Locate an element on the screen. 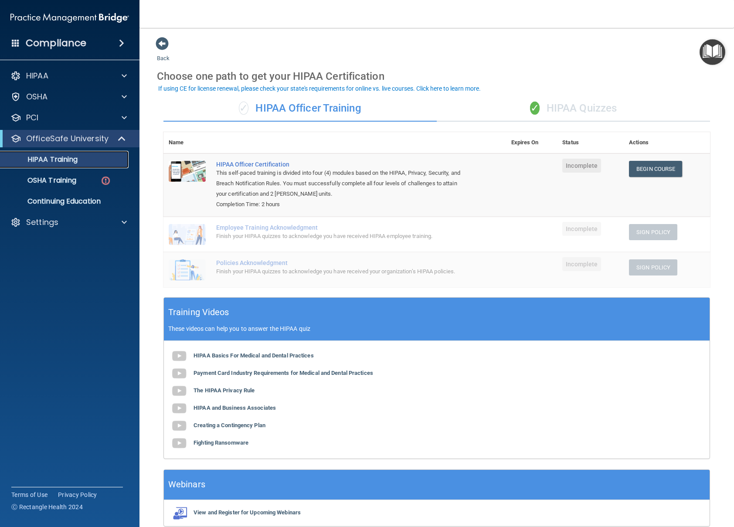 The image size is (734, 527). p: HIPAA is located at coordinates (37, 76).